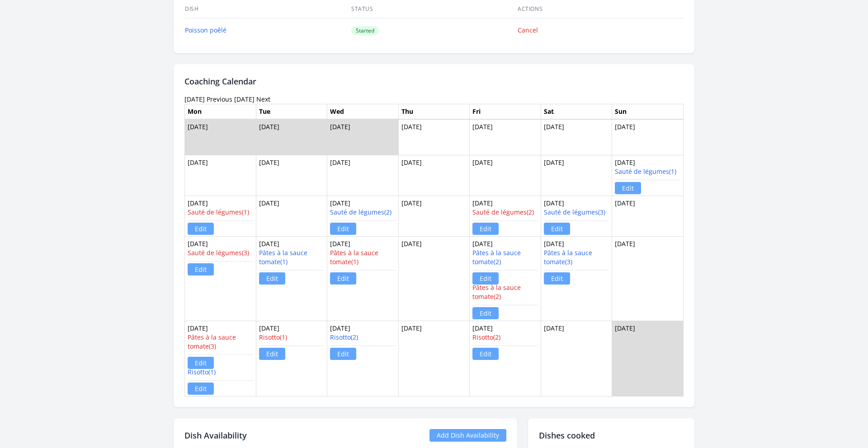 The image size is (868, 448). I want to click on th: Wed, so click(363, 111).